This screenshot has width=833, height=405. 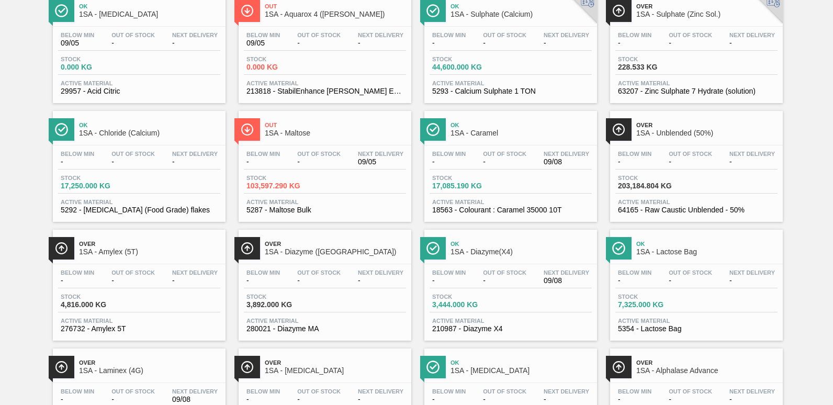 I want to click on span: 0.000 KG, so click(x=97, y=67).